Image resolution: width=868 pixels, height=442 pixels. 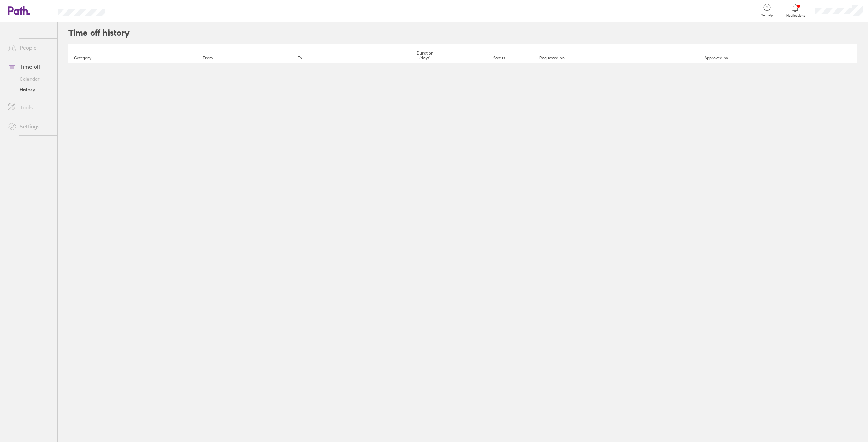 What do you see at coordinates (766, 15) in the screenshot?
I see `span: Get help` at bounding box center [766, 15].